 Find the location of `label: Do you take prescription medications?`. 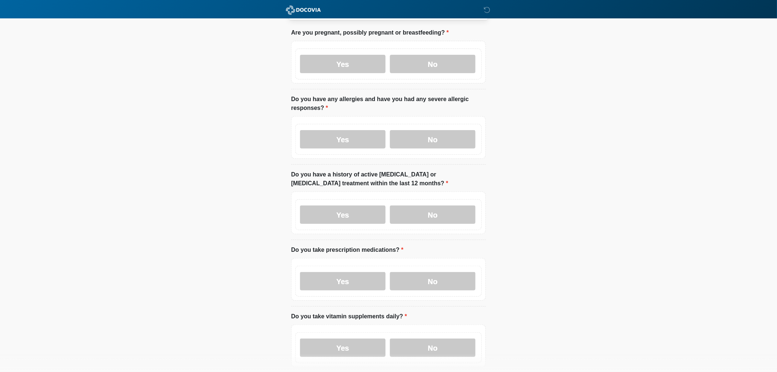

label: Do you take prescription medications? is located at coordinates (347, 250).